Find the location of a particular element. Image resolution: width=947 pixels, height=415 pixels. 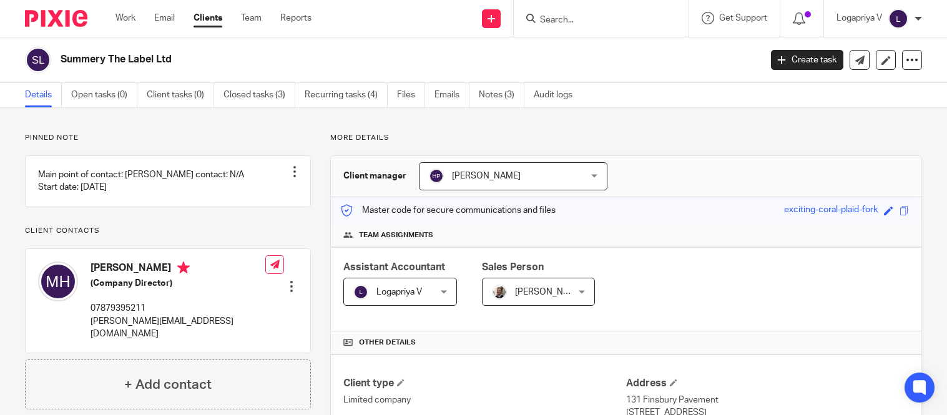

a: Recurring tasks (4) is located at coordinates (346, 95).